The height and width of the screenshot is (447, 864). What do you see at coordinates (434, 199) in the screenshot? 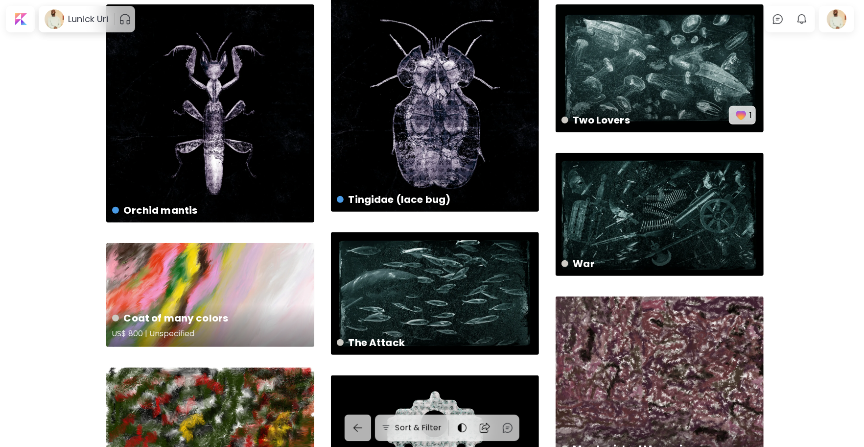
I see `h4: Tingidae (lace bug)` at bounding box center [434, 199].